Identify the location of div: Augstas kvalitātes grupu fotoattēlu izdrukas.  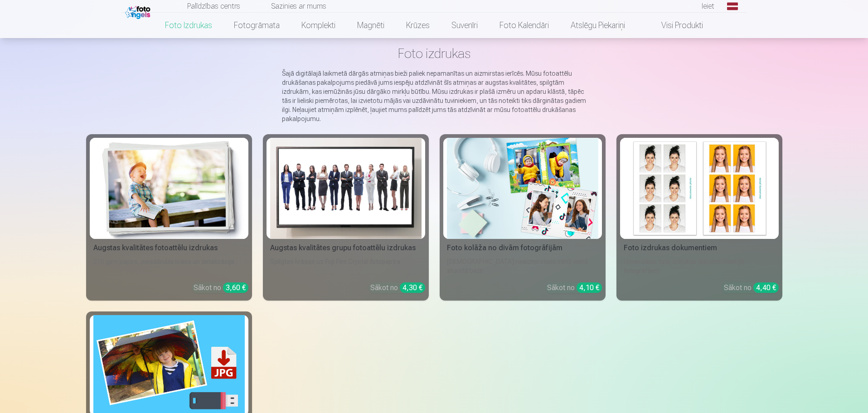
(346, 248).